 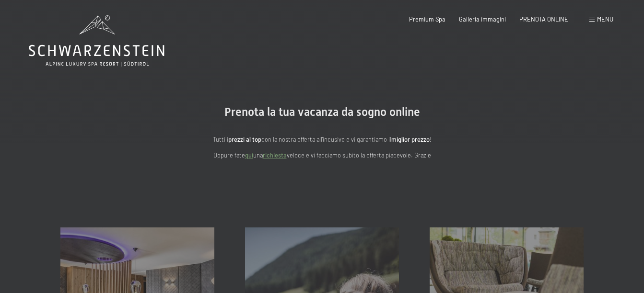 What do you see at coordinates (322, 155) in the screenshot?
I see `p: Oppure fate una veloce e vi facciamo subito la offerta piacevole. Grazie` at bounding box center [322, 155].